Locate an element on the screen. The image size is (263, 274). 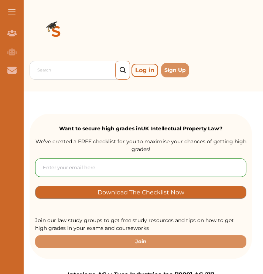
button: Sign Up is located at coordinates (175, 70).